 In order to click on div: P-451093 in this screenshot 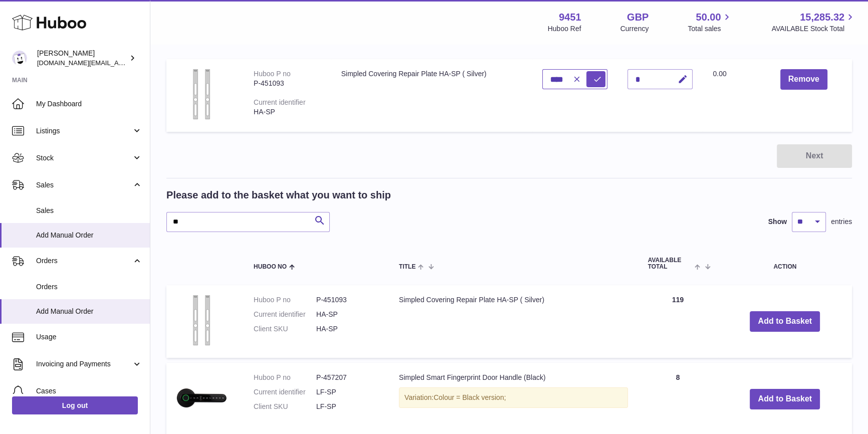, I will do `click(287, 83)`.